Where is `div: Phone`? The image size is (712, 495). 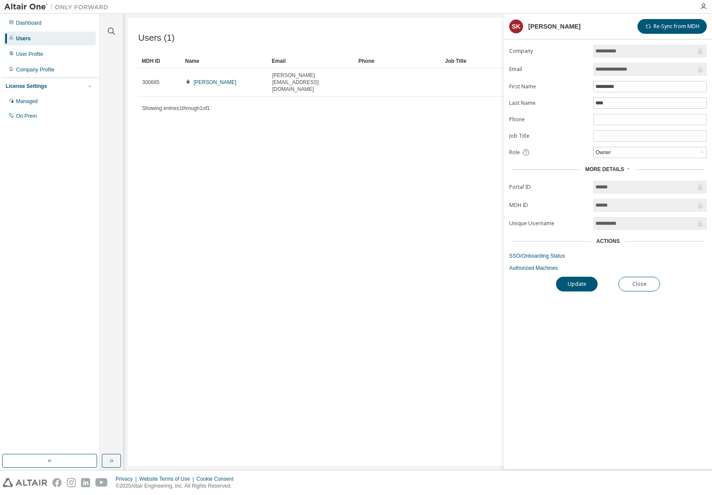
div: Phone is located at coordinates (398, 61).